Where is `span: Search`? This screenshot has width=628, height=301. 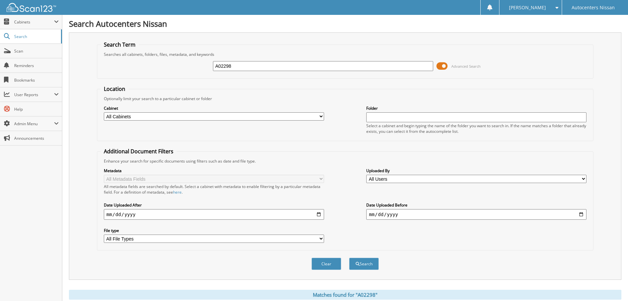
span: Search is located at coordinates (36, 36).